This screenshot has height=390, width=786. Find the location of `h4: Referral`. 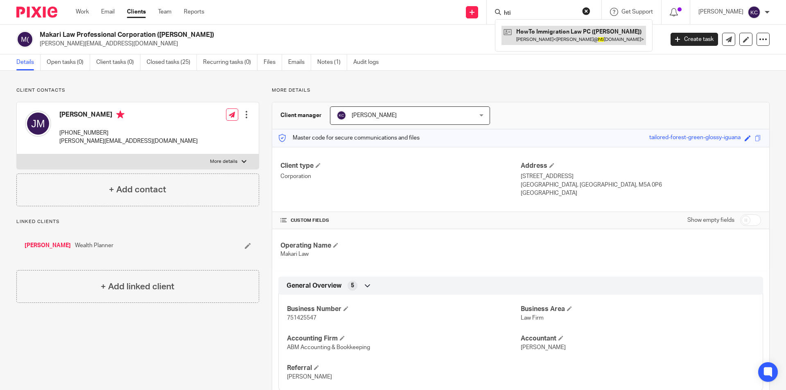

h4: Referral is located at coordinates (403, 368).